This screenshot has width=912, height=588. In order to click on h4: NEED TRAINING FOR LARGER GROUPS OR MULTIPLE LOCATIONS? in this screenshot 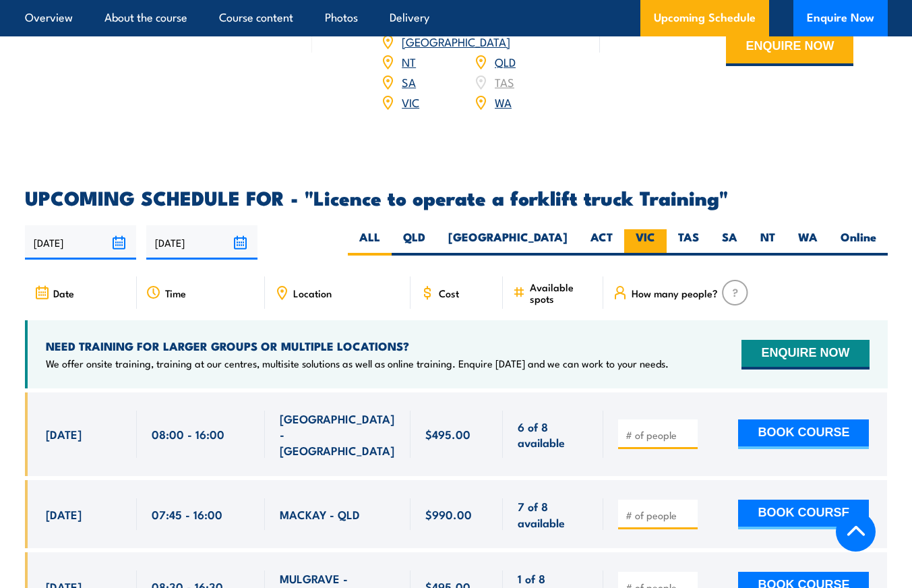, I will do `click(357, 346)`.